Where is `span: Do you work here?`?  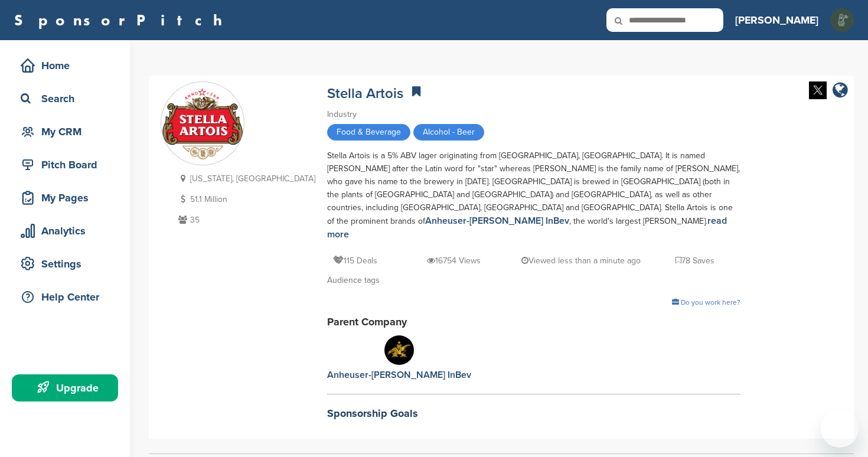 span: Do you work here? is located at coordinates (710, 302).